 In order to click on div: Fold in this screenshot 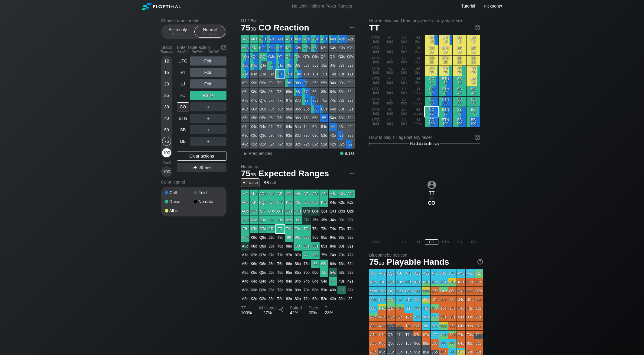, I will do `click(208, 84)`.